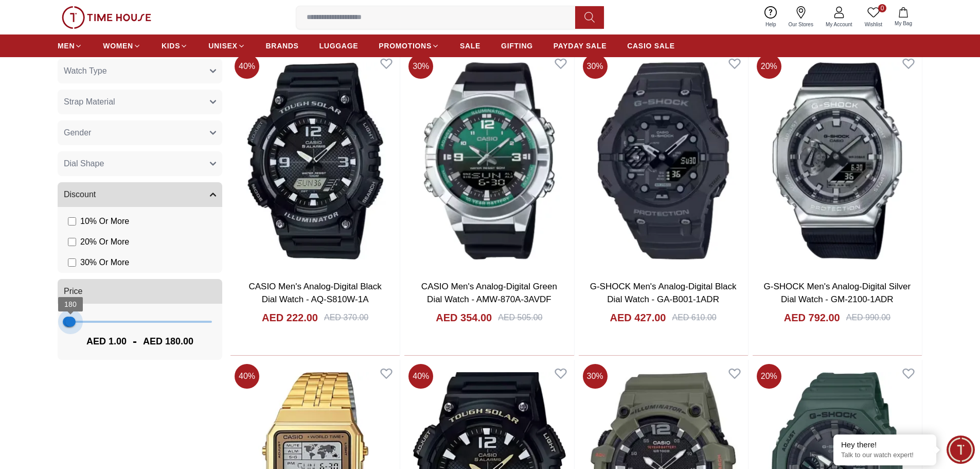  What do you see at coordinates (885, 445) in the screenshot?
I see `div: Hey there!` at bounding box center [885, 445].